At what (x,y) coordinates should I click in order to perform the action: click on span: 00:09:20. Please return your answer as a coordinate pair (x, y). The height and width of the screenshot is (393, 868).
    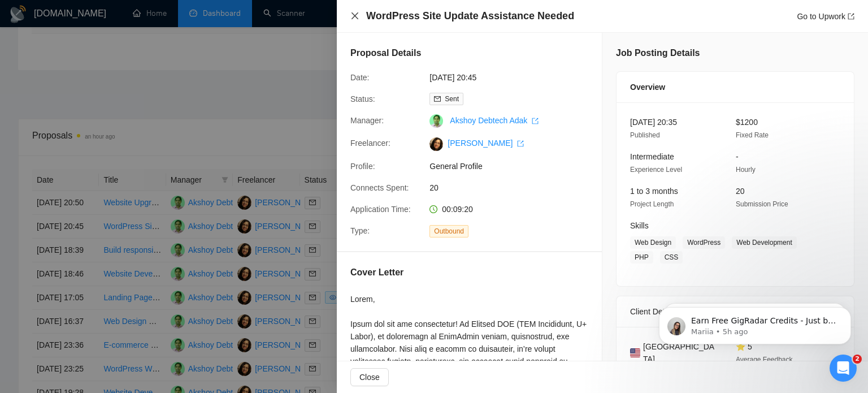
    Looking at the image, I should click on (457, 209).